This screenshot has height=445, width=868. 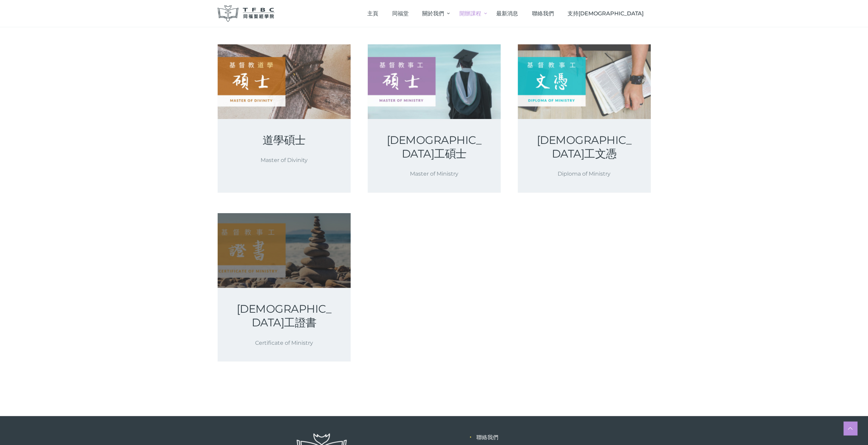 What do you see at coordinates (433, 13) in the screenshot?
I see `span: 關於我們` at bounding box center [433, 13].